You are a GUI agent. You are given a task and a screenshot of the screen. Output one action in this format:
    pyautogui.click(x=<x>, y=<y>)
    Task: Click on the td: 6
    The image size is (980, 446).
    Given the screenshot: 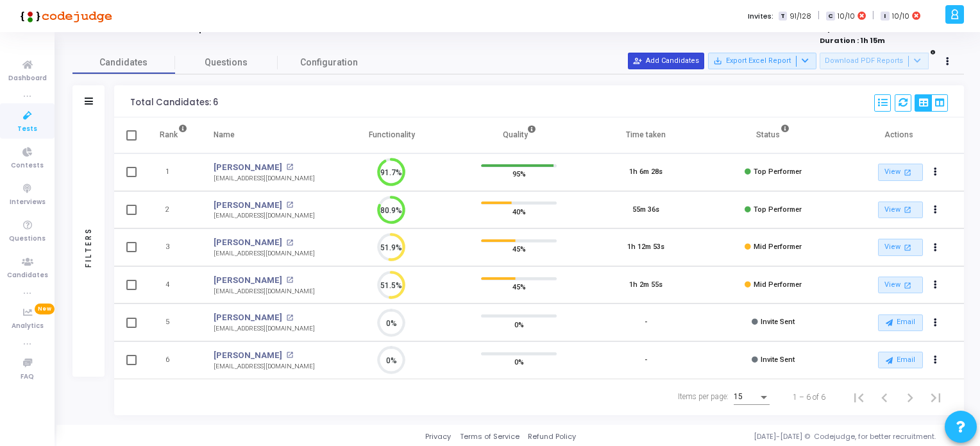 What is the action you would take?
    pyautogui.click(x=173, y=360)
    